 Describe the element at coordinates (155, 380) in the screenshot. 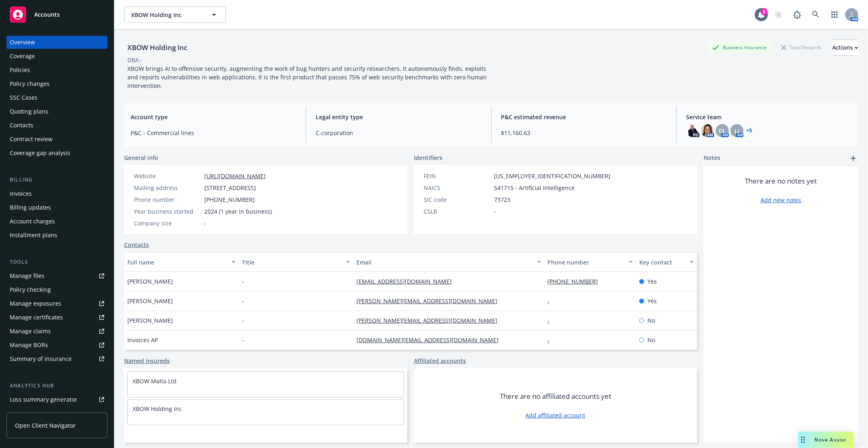

I see `a: XBOW Malta Ltd` at that location.